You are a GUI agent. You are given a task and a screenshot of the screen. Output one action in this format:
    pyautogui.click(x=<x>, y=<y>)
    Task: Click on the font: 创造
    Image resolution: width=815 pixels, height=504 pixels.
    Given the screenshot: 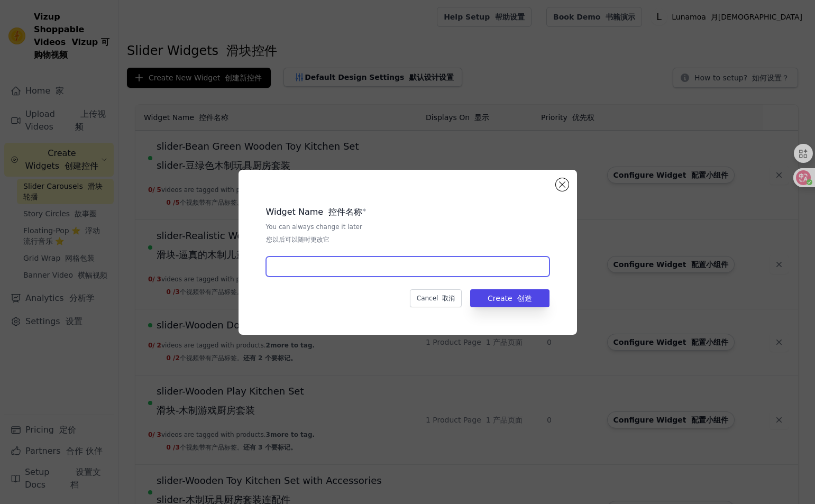 What is the action you would take?
    pyautogui.click(x=524, y=298)
    